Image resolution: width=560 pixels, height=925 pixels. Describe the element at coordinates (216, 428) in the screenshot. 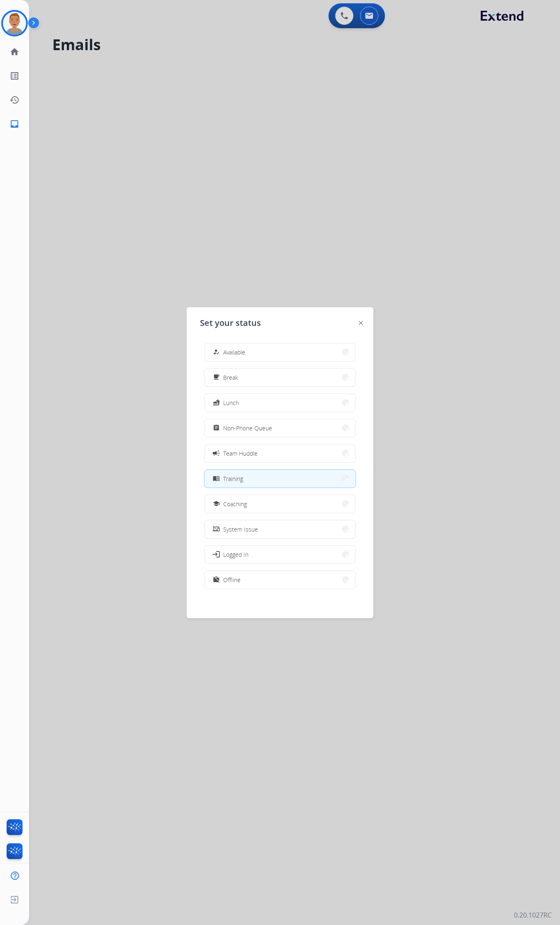

I see `mat-icon: assignment` at that location.